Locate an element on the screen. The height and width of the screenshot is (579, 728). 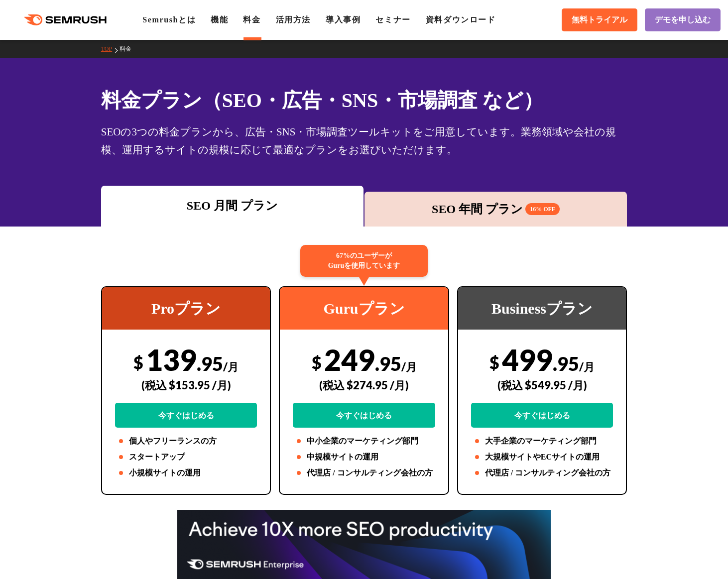
div: (税込 $549.95 /月) is located at coordinates (542, 385).